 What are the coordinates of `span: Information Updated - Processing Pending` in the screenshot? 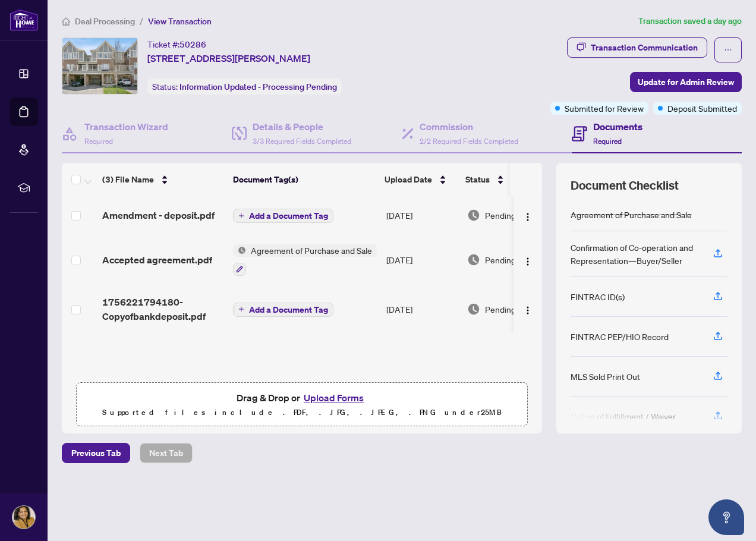 It's located at (258, 87).